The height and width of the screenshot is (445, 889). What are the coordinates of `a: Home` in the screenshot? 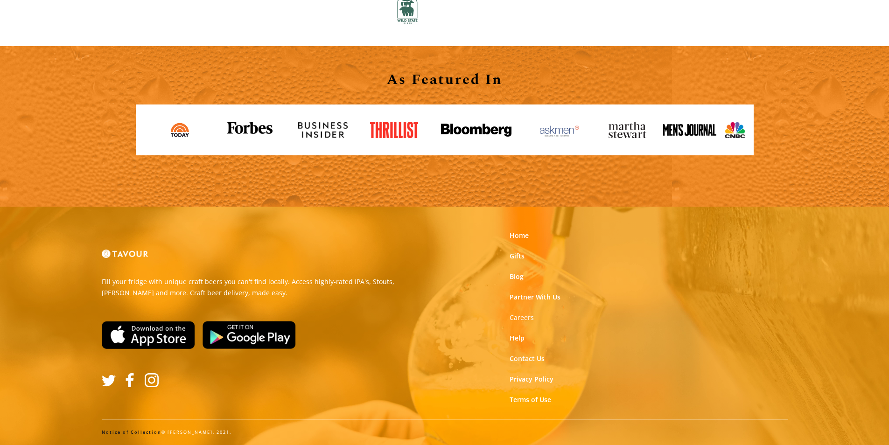 It's located at (519, 236).